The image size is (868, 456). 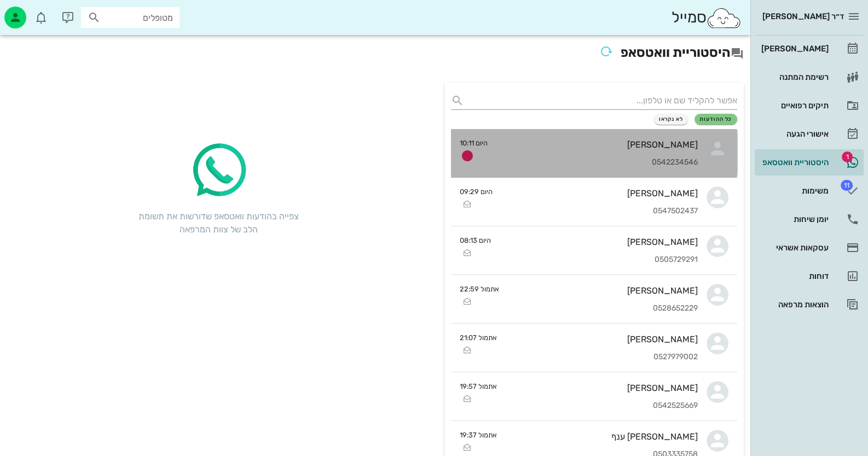 What do you see at coordinates (809, 106) in the screenshot?
I see `a: תיקים רפואיים` at bounding box center [809, 106].